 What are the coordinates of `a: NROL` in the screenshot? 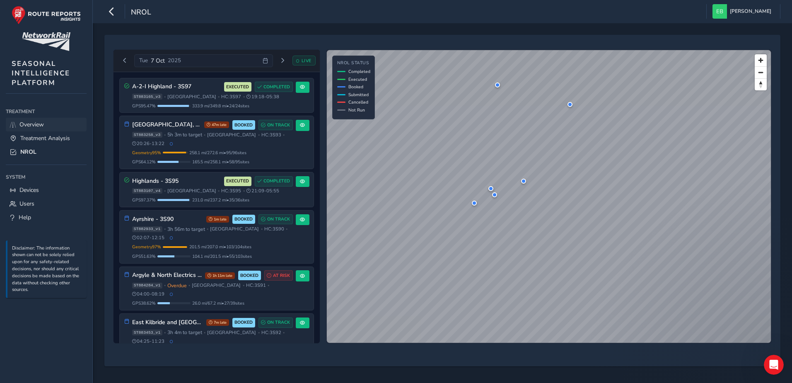 It's located at (46, 152).